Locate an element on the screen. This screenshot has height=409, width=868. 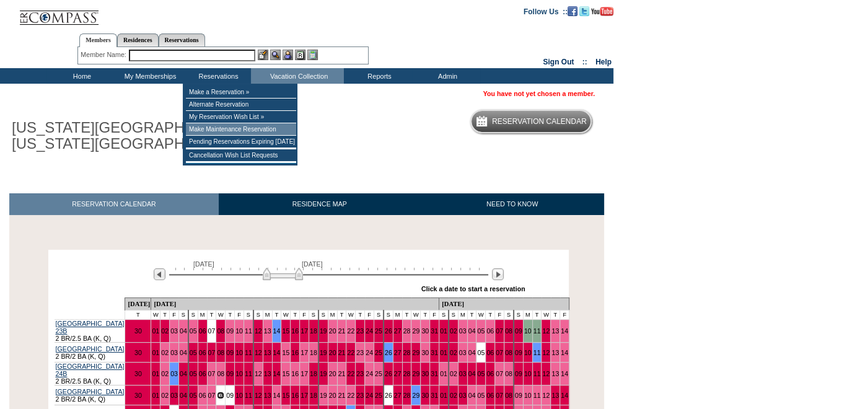
a: NEED TO KNOW is located at coordinates (512, 204).